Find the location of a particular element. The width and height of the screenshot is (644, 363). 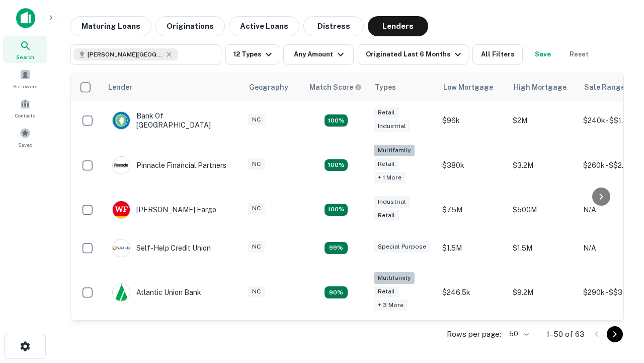

div: Pinnacle Financial Partners is located at coordinates (169, 165).